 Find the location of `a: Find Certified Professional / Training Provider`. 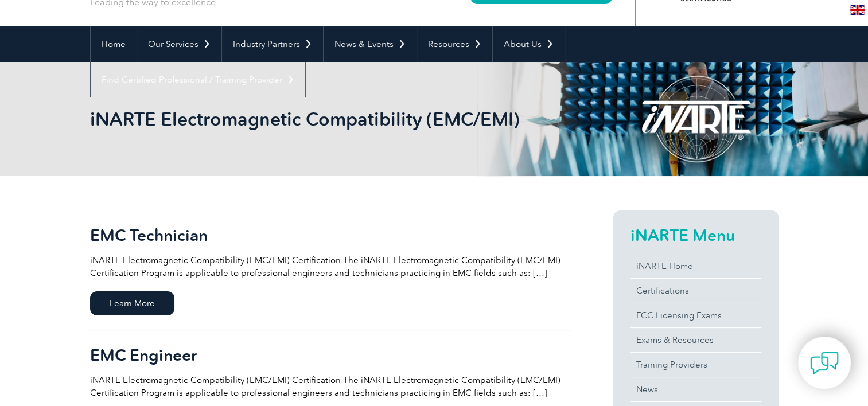

a: Find Certified Professional / Training Provider is located at coordinates (198, 80).